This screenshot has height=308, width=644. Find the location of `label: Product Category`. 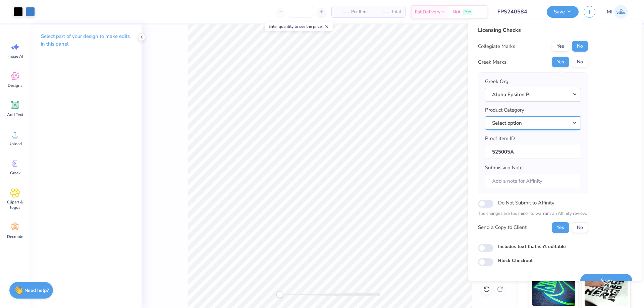

label: Product Category is located at coordinates (505, 110).